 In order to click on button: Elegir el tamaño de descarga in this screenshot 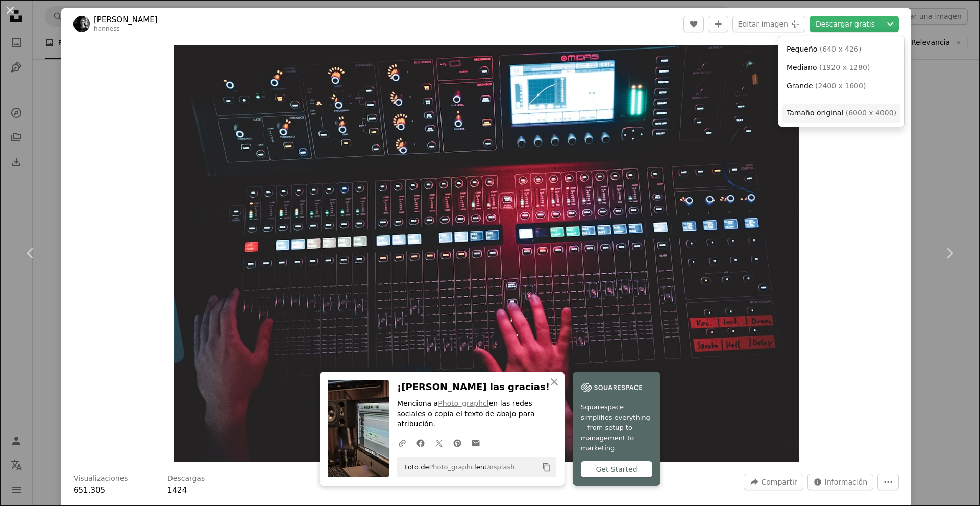, I will do `click(891, 24)`.